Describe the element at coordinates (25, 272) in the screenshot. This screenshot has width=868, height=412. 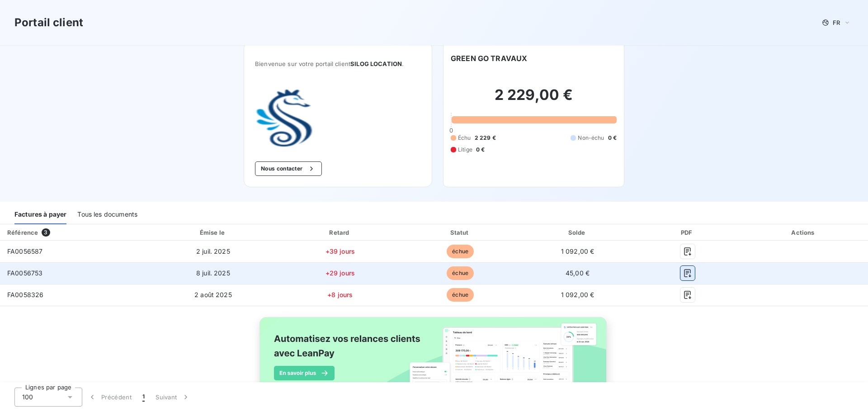
I see `span: FA0056753` at that location.